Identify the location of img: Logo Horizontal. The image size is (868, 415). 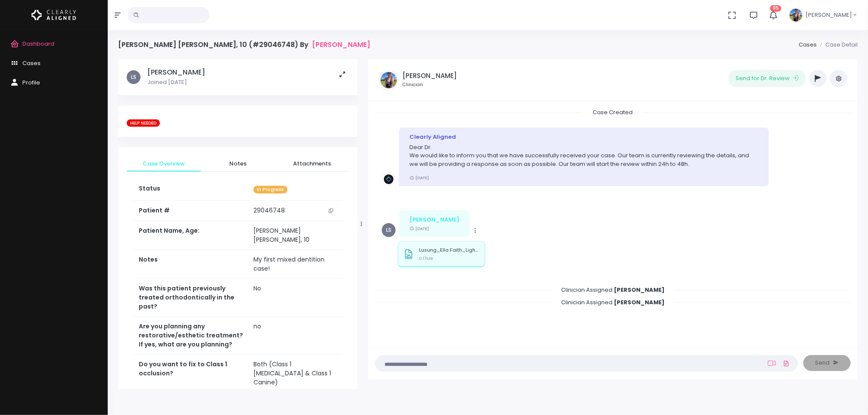
(54, 15).